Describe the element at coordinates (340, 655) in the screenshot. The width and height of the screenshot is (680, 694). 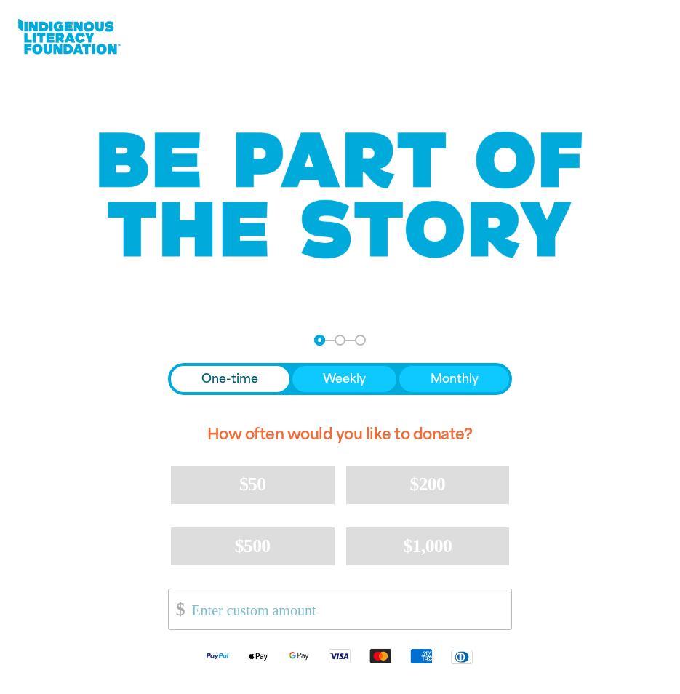
I see `div: Available payment methods` at that location.